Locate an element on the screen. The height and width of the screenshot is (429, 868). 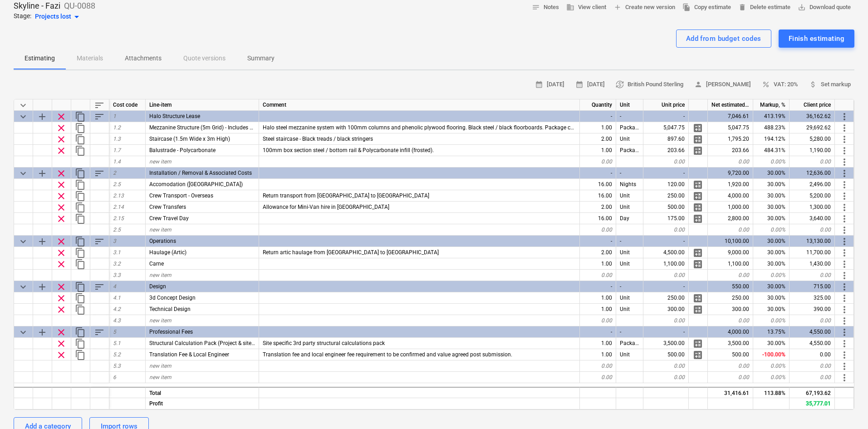
div: 4,000.00 is located at coordinates (730, 332).